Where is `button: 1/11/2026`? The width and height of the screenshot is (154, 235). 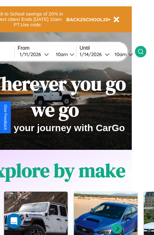
button: 1/11/2026 is located at coordinates (34, 54).